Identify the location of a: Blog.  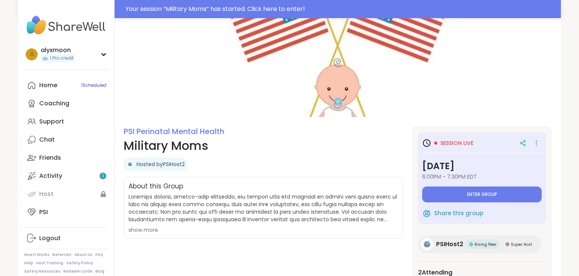
(100, 271).